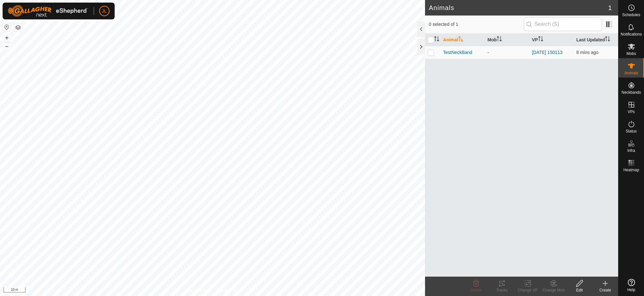 The width and height of the screenshot is (644, 296). What do you see at coordinates (104, 11) in the screenshot?
I see `span: JL` at bounding box center [104, 11].